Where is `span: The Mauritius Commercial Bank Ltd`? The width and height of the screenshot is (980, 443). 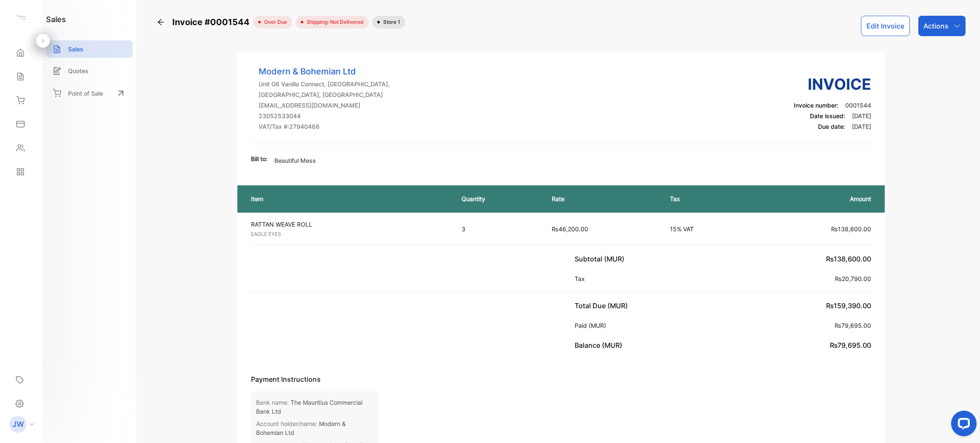
span: The Mauritius Commercial Bank Ltd is located at coordinates (309, 407).